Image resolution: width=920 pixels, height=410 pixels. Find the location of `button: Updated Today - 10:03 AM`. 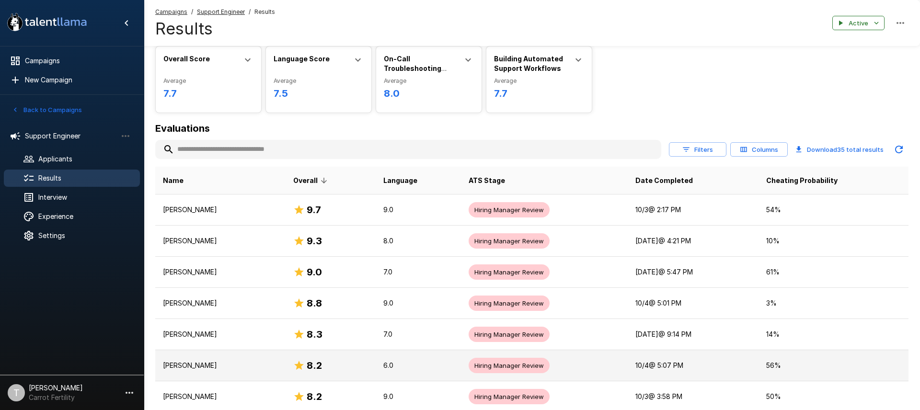

button: Updated Today - 10:03 AM is located at coordinates (899, 150).